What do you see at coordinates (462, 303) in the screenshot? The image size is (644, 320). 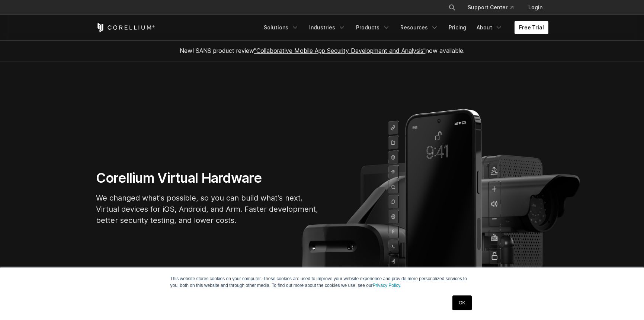 I see `a: OK` at bounding box center [462, 303].